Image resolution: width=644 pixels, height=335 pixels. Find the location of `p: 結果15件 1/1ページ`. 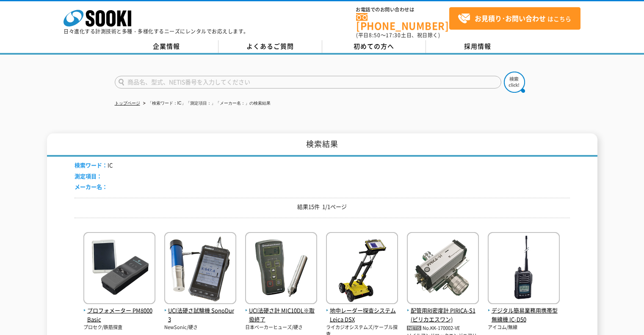

p: 結果15件 1/1ページ is located at coordinates (322, 207).